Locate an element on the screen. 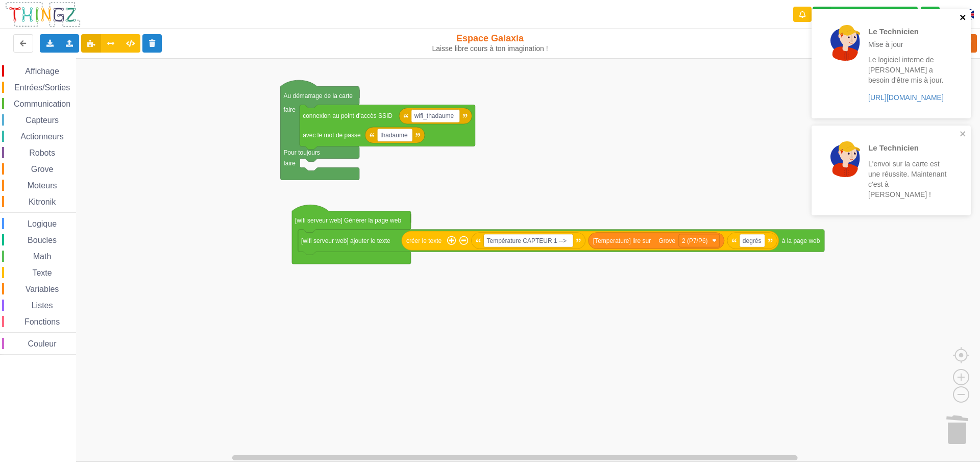 The height and width of the screenshot is (469, 980). span: Listes is located at coordinates (42, 306).